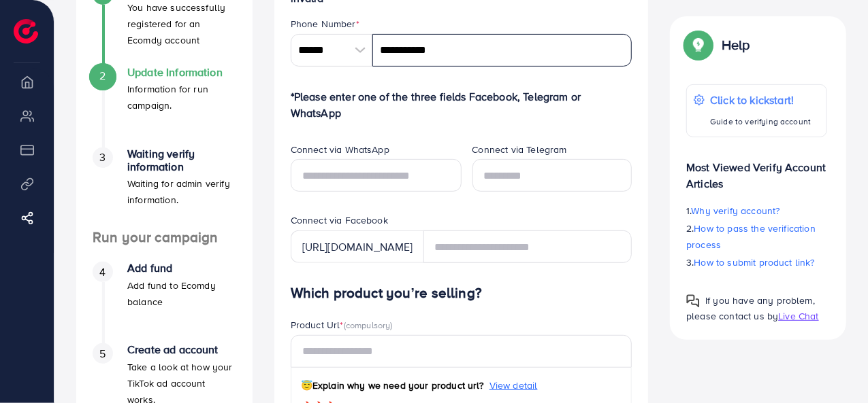 This screenshot has height=403, width=868. I want to click on span: Live Chat, so click(798, 316).